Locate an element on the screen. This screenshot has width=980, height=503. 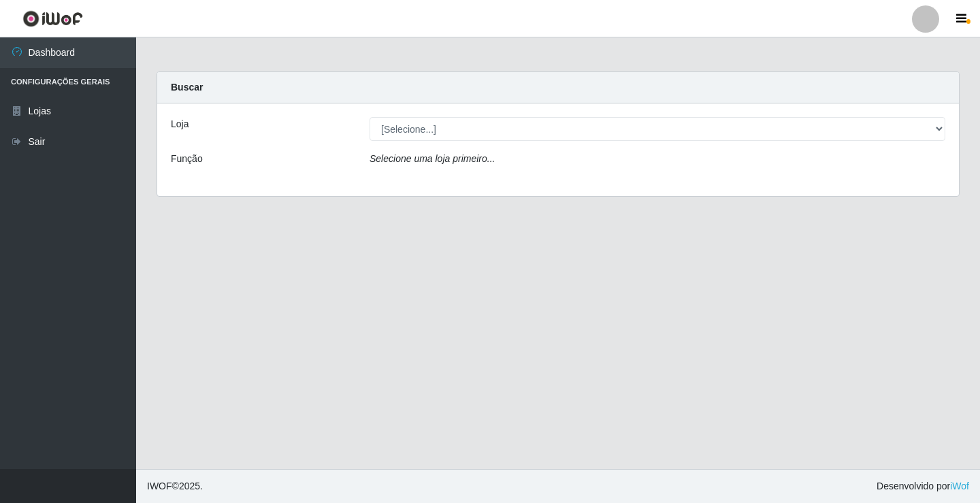
span: IWOF is located at coordinates (159, 486).